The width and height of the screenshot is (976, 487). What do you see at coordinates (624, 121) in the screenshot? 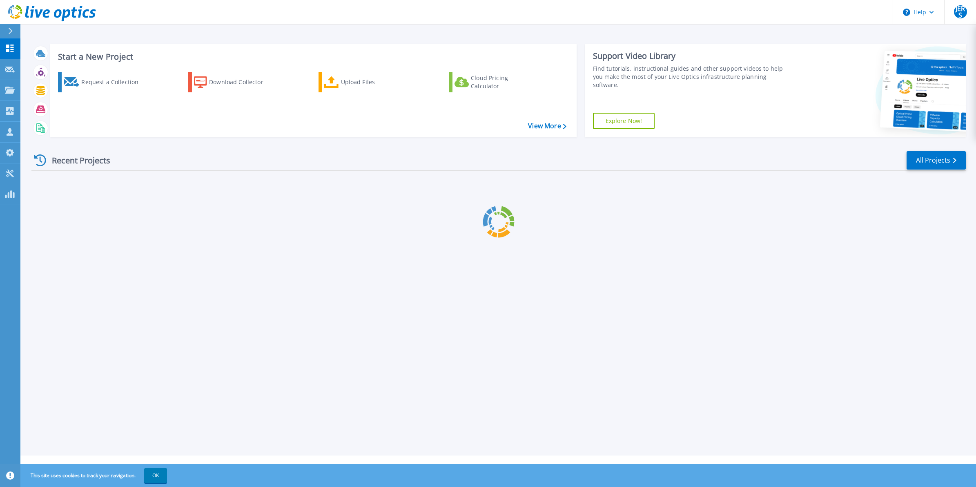
I see `a: Explore Now!` at bounding box center [624, 121].